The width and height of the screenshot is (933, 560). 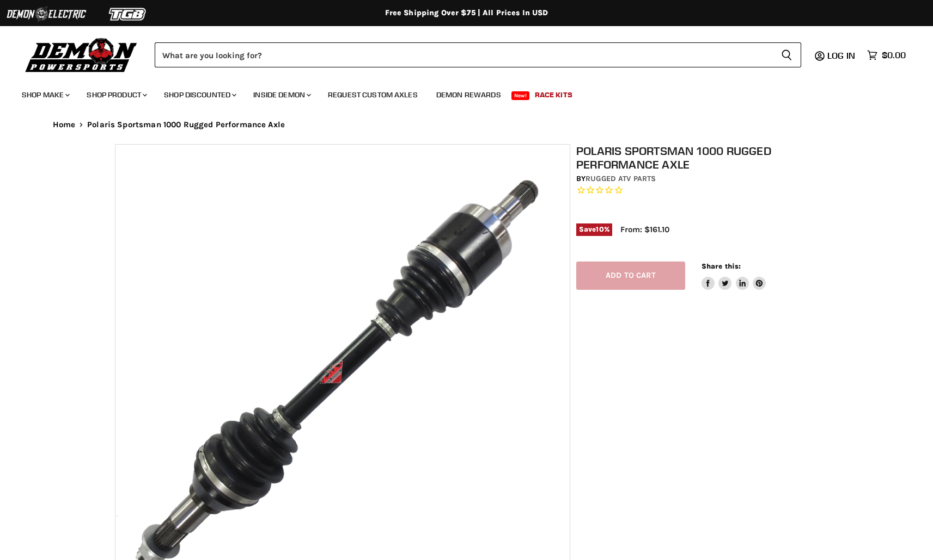 What do you see at coordinates (841, 56) in the screenshot?
I see `span: Log in` at bounding box center [841, 56].